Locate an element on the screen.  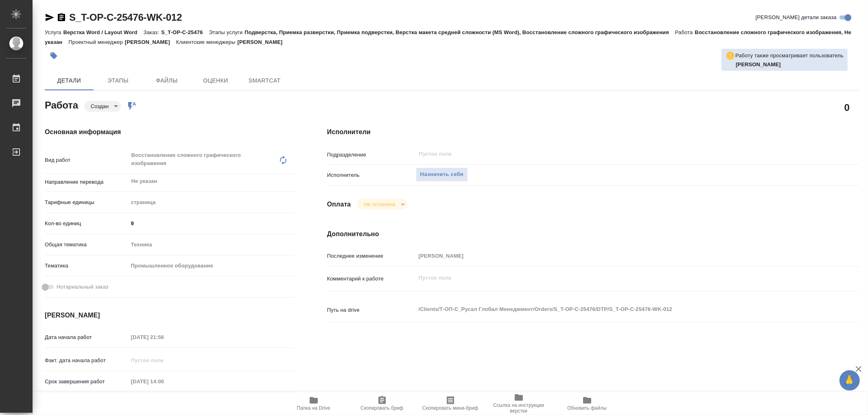
span: Файлы is located at coordinates (167, 81).